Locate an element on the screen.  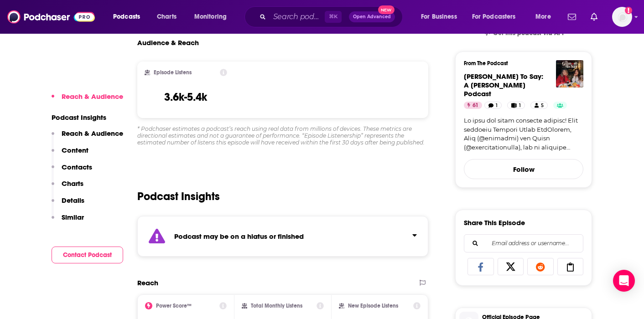
p: Details is located at coordinates (73, 200).